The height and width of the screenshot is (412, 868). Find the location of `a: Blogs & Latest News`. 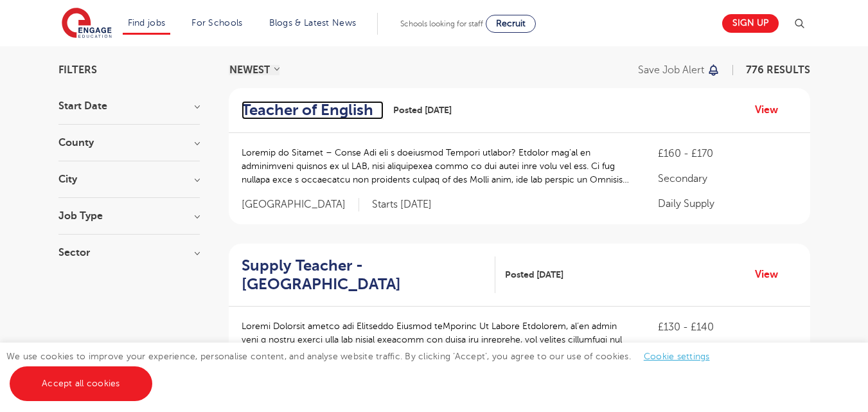

a: Blogs & Latest News is located at coordinates (313, 23).